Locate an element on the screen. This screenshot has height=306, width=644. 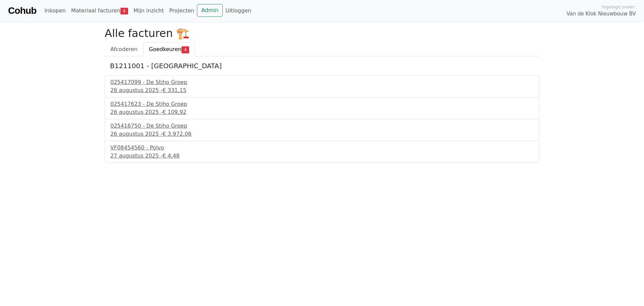
div: 27 augustus 2025 - is located at coordinates (322, 156).